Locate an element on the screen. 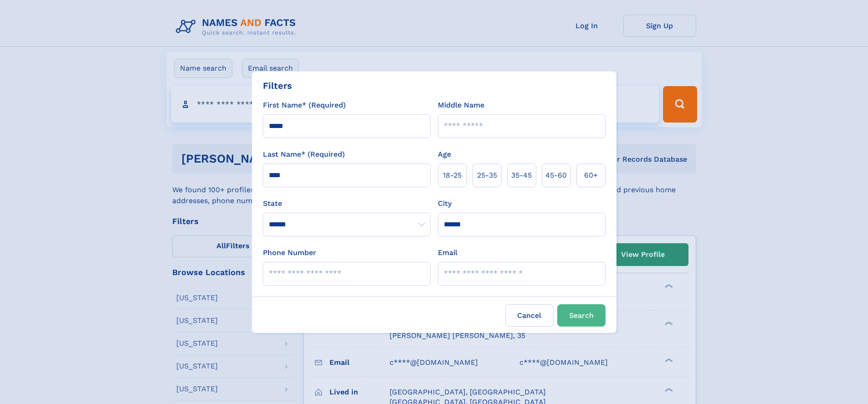  span: 35‑45 is located at coordinates (521, 175).